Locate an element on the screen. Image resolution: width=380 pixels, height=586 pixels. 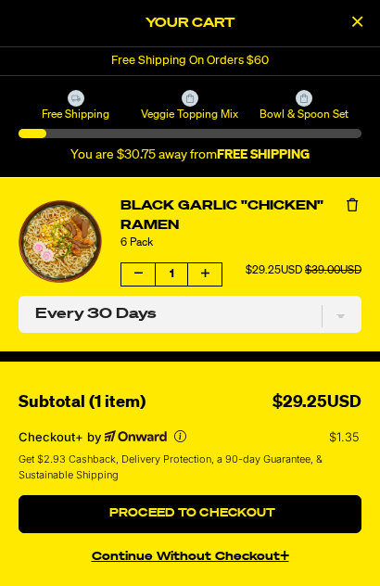
span: Bowl & Spoon Set is located at coordinates (304, 114).